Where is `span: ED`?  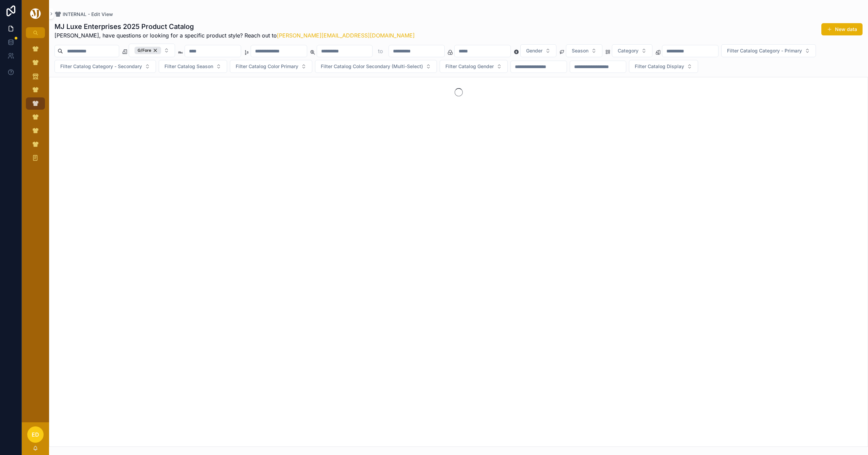
span: ED is located at coordinates (36, 434).